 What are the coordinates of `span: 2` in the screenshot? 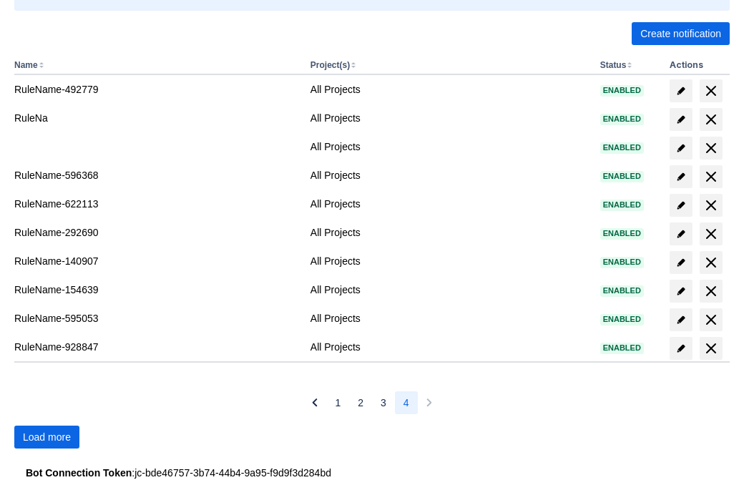 It's located at (361, 403).